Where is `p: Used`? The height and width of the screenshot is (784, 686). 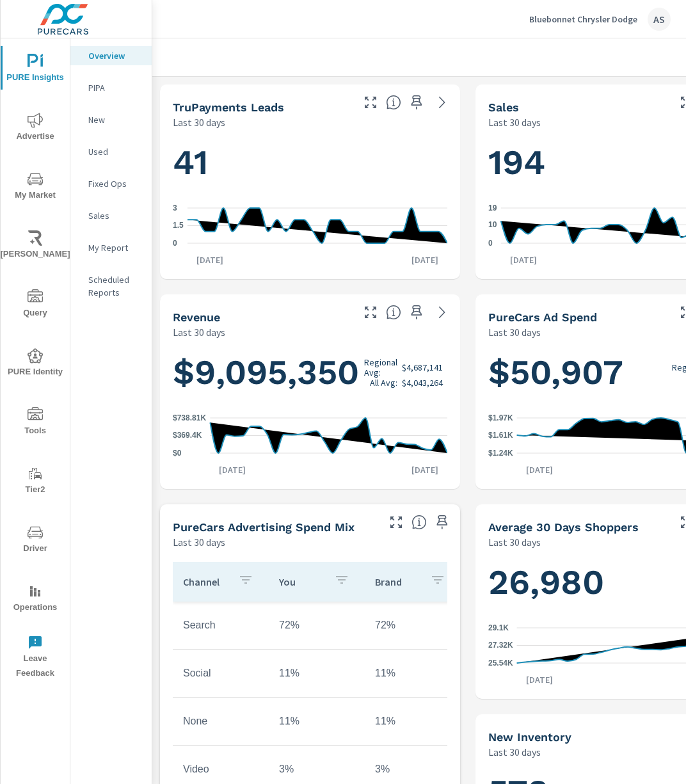
p: Used is located at coordinates (115, 151).